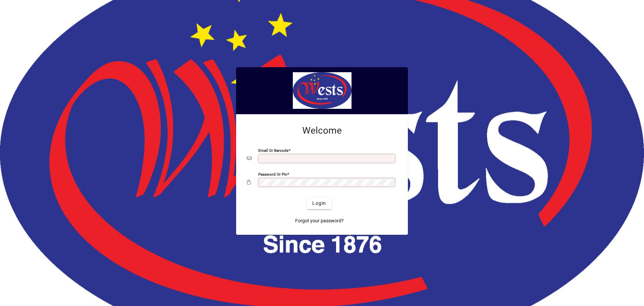 Image resolution: width=644 pixels, height=306 pixels. Describe the element at coordinates (319, 221) in the screenshot. I see `span: Forgot your password?` at that location.